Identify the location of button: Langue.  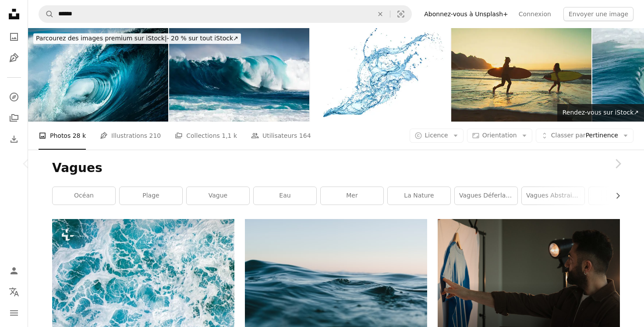
(14, 292).